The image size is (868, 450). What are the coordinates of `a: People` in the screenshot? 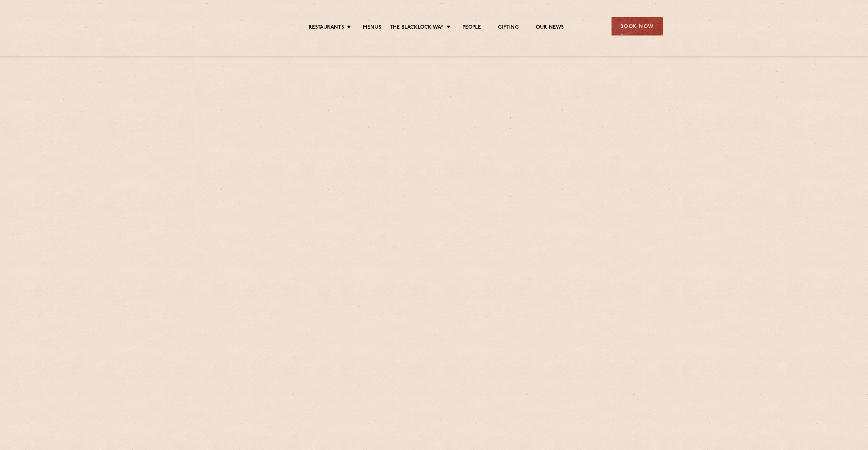 It's located at (472, 28).